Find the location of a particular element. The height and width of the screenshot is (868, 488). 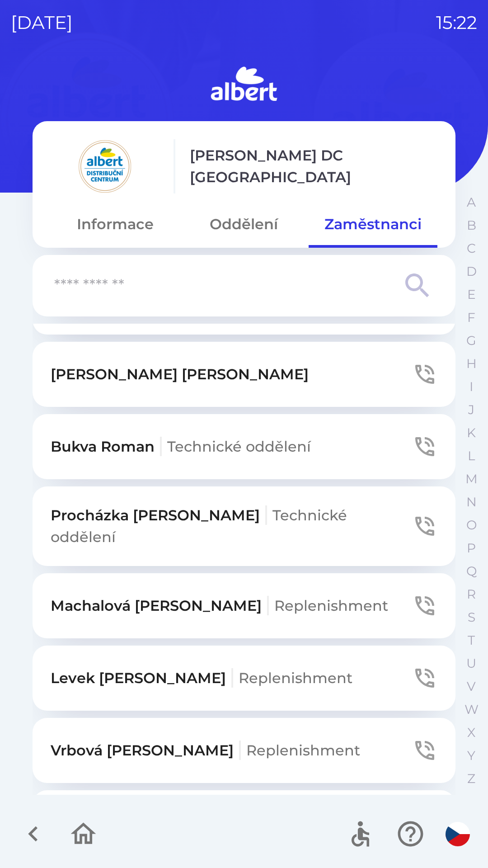

button: Zaměstnanci is located at coordinates (373, 224).